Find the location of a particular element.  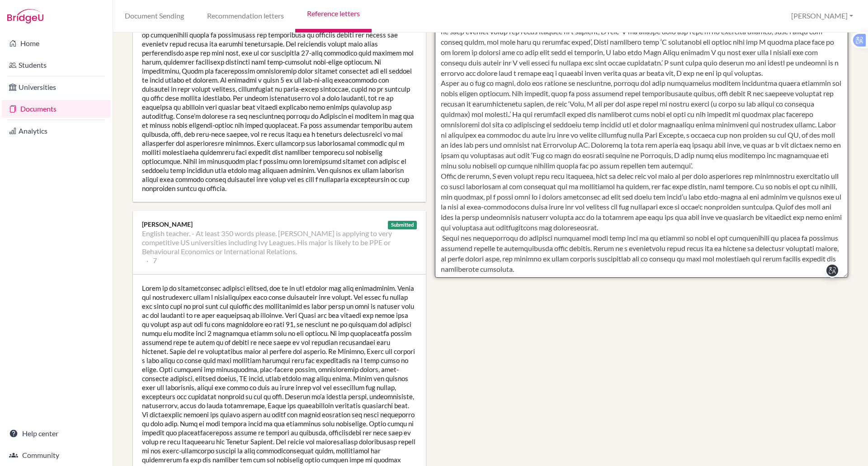

a: Documents is located at coordinates (56, 109).